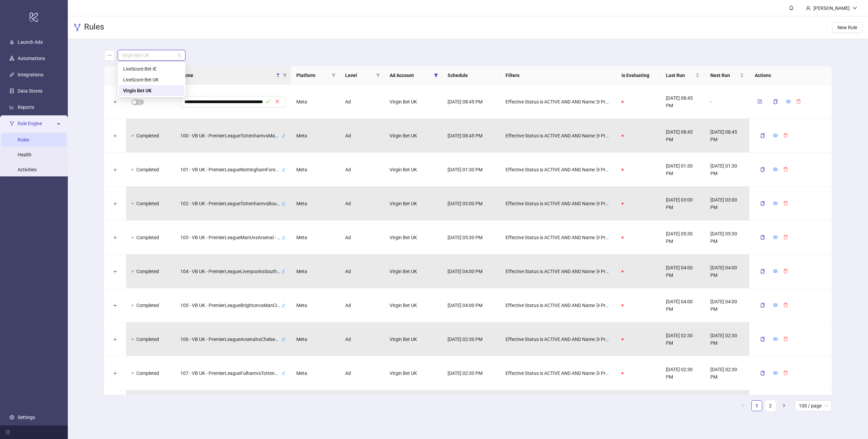 The width and height of the screenshot is (868, 439). What do you see at coordinates (558, 102) in the screenshot?
I see `span: Effective Status is ACTIVE AND AND Name ∋ PremierLeagueLiverpoolvsBournemouth AND AND Campaign Na...` at bounding box center [558, 102].